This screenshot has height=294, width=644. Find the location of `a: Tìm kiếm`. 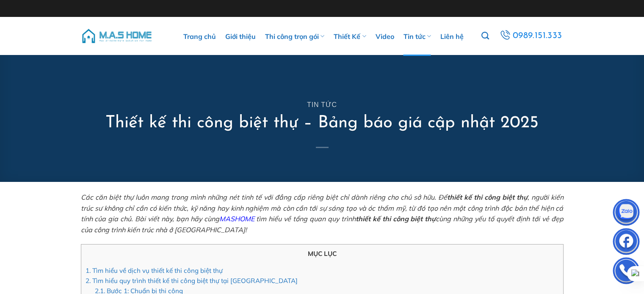

a: Tìm kiếm is located at coordinates (485, 36).